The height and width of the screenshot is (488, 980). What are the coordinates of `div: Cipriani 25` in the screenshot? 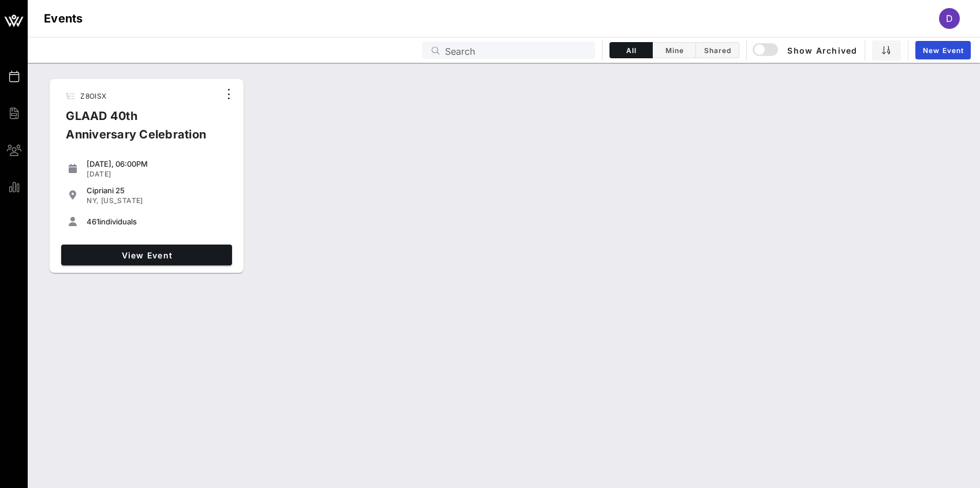 It's located at (157, 190).